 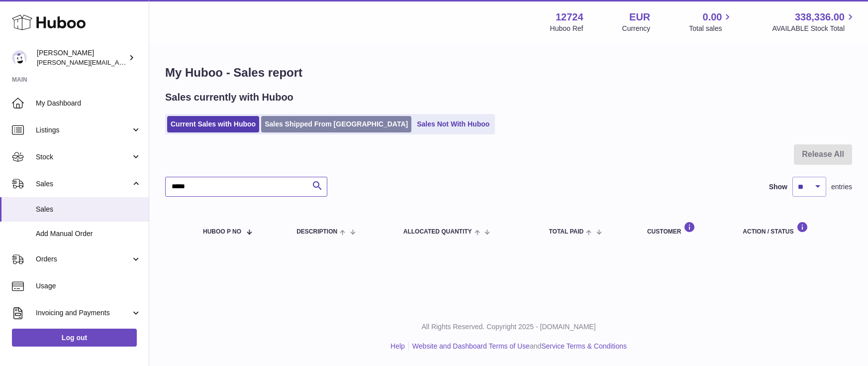 What do you see at coordinates (453, 124) in the screenshot?
I see `a: Sales Not With Huboo` at bounding box center [453, 124].